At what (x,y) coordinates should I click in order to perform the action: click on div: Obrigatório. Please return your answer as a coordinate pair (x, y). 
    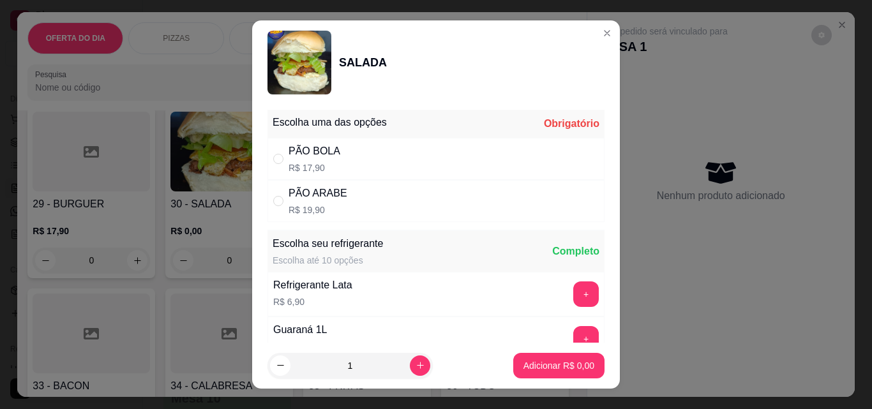
    Looking at the image, I should click on (571, 124).